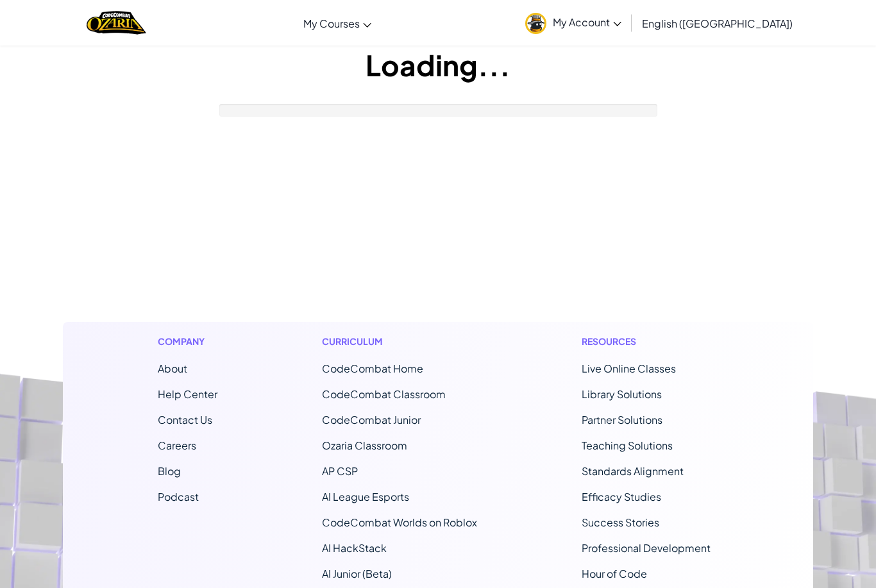 The height and width of the screenshot is (588, 876). What do you see at coordinates (116, 22) in the screenshot?
I see `img: Home` at bounding box center [116, 22].